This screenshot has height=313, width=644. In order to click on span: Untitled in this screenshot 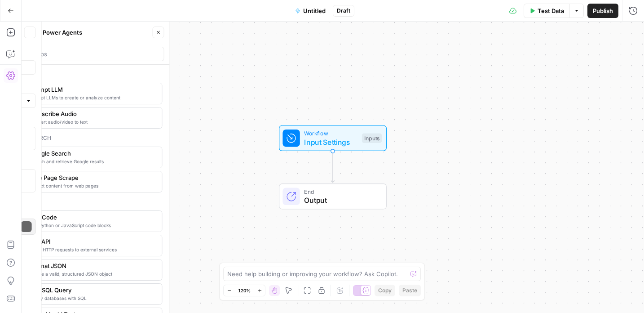, I will do `click(315, 11)`.